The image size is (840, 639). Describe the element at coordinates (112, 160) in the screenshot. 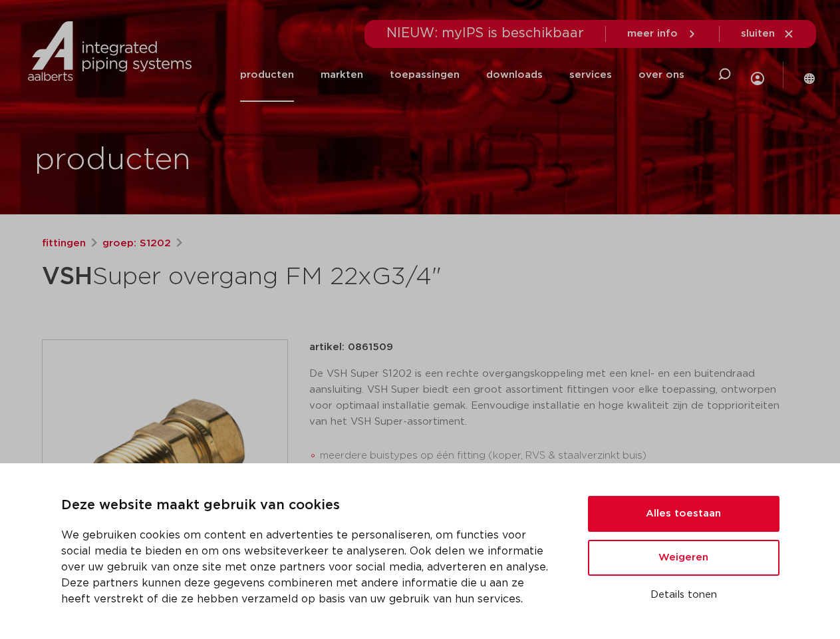

I see `h1: producten` at that location.